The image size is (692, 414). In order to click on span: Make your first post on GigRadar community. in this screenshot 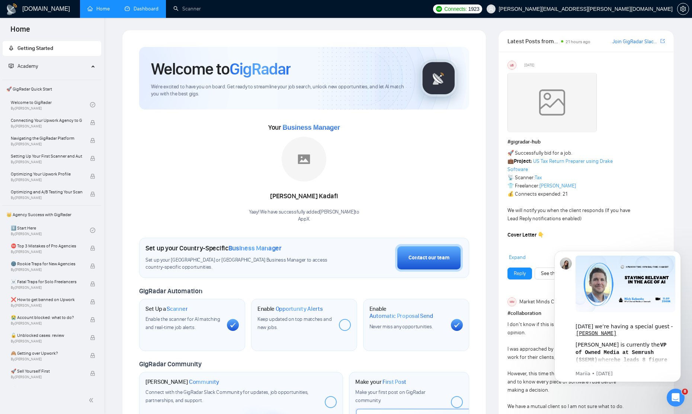, I will do `click(390, 396)`.